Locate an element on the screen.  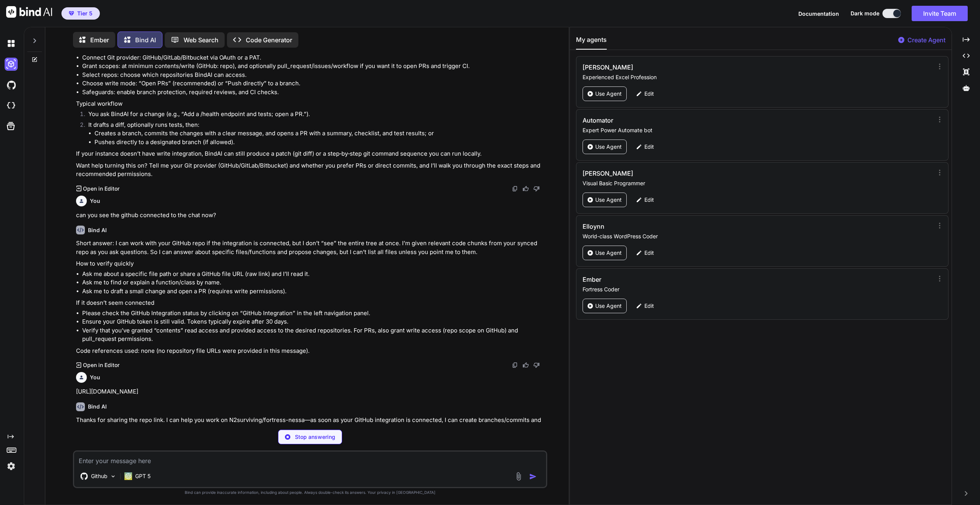
li: Select repos: choose which repositories BindAI can access. is located at coordinates (314, 75).